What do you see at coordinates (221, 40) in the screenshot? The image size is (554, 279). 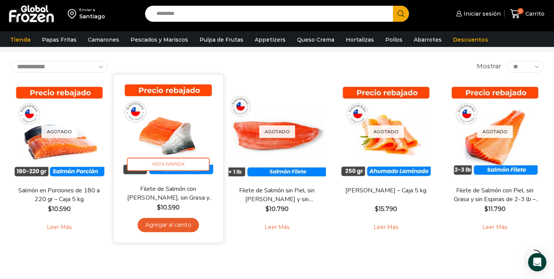 I see `a: Pulpa de Frutas` at bounding box center [221, 40].